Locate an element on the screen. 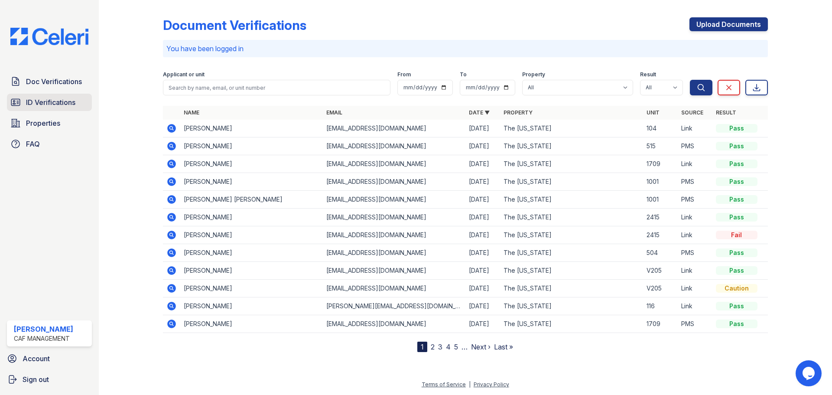 The image size is (832, 395). label: Applicant or unit is located at coordinates (184, 75).